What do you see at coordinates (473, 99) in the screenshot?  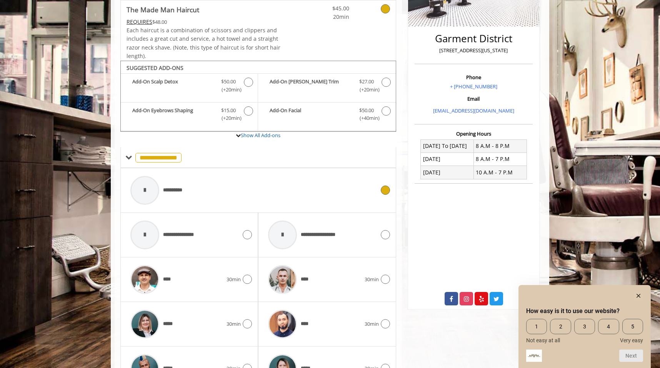 I see `h3: Email` at bounding box center [473, 99].